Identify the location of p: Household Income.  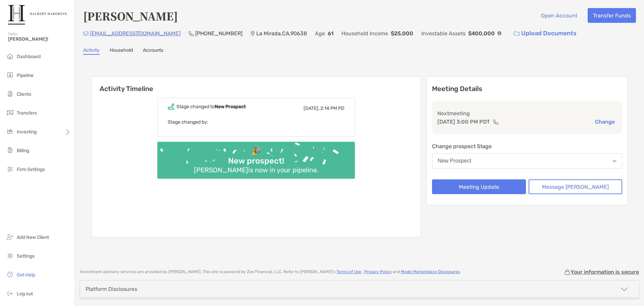
(364, 33).